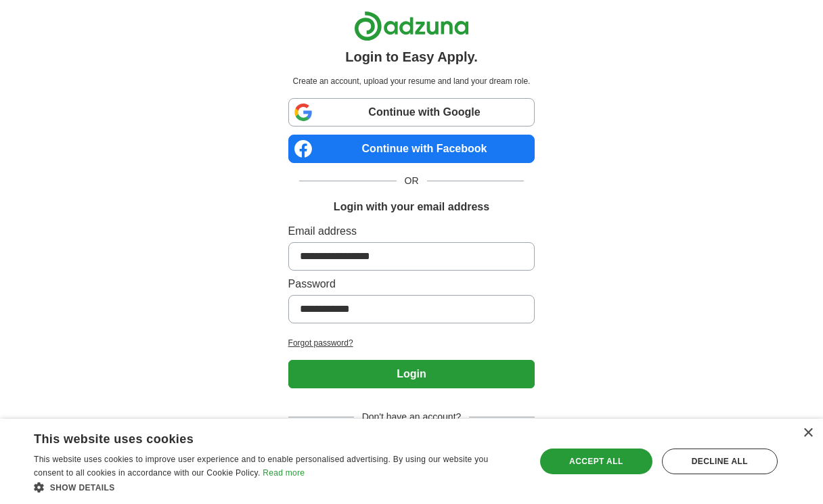  I want to click on a: Forgot password?, so click(411, 343).